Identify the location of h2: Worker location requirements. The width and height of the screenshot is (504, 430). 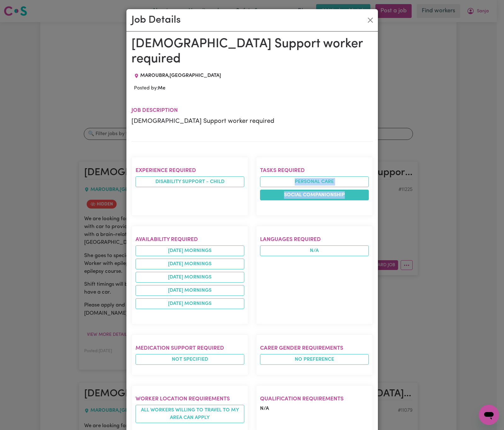
(190, 399).